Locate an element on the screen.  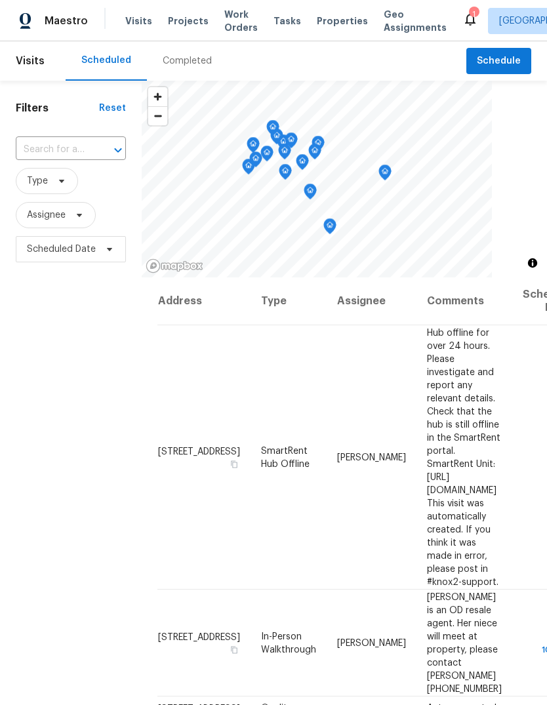
span: SmartRent Hub Offline is located at coordinates (285, 457).